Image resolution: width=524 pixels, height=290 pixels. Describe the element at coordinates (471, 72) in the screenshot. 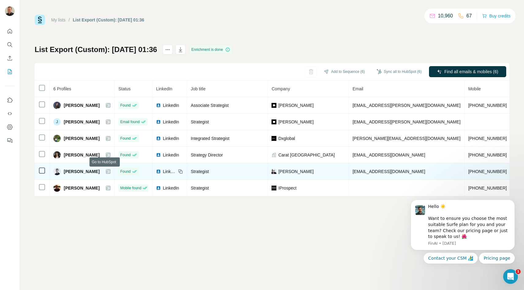

I see `span: Find all emails & mobiles (6)` at that location.